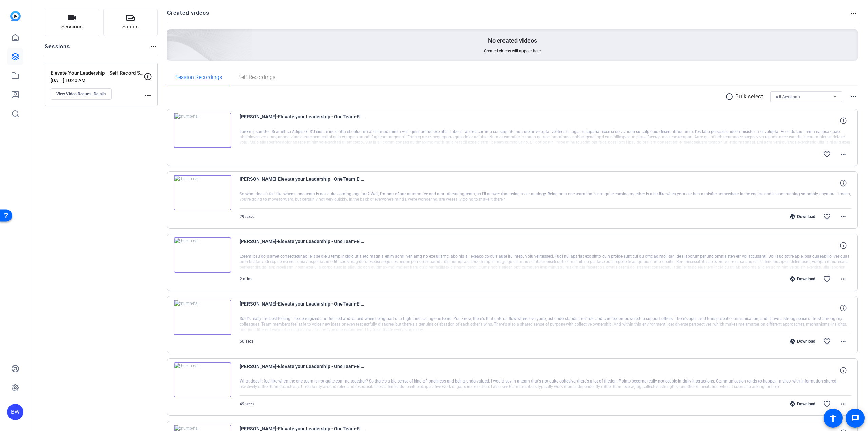 This screenshot has height=431, width=868. Describe the element at coordinates (57, 49) in the screenshot. I see `h2: Sessions` at that location.